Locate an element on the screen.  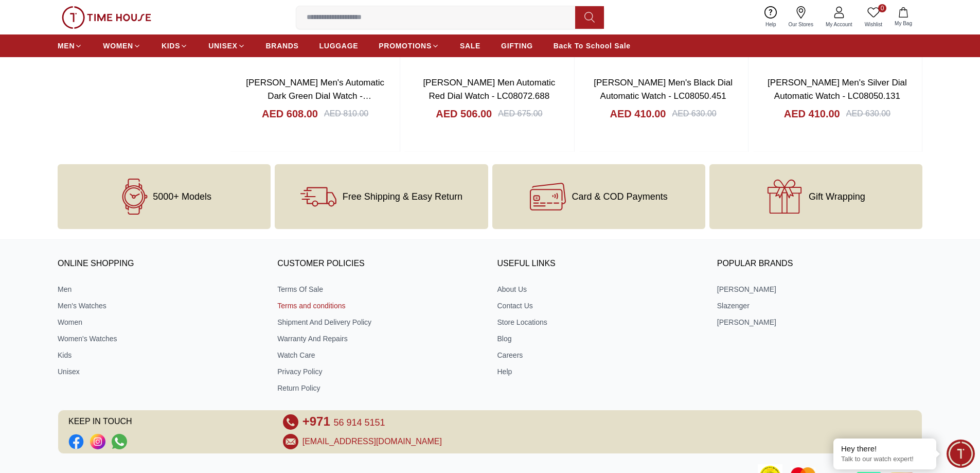
a: Slazenger is located at coordinates (819, 306).